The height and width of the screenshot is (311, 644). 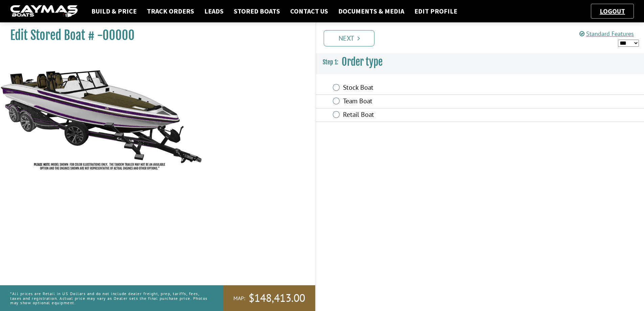 What do you see at coordinates (154, 35) in the screenshot?
I see `h1: Edit Stored Boat # -00000` at bounding box center [154, 35].